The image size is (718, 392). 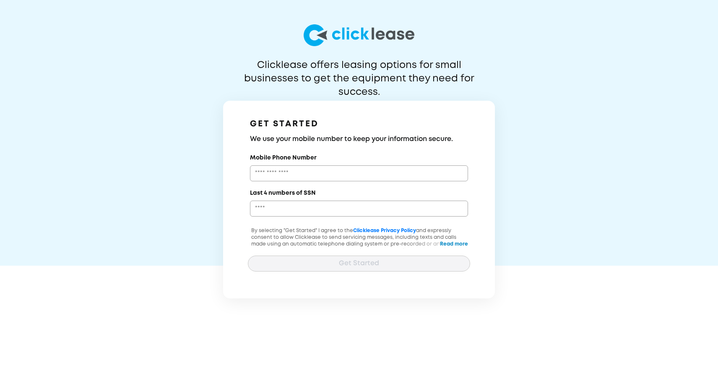 I want to click on h1: GET STARTED, so click(x=359, y=124).